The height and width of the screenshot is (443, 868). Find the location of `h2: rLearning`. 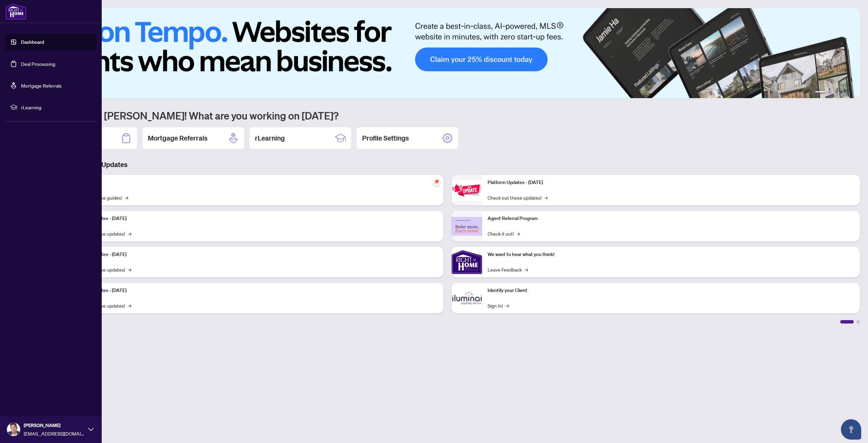

h2: rLearning is located at coordinates (270, 138).